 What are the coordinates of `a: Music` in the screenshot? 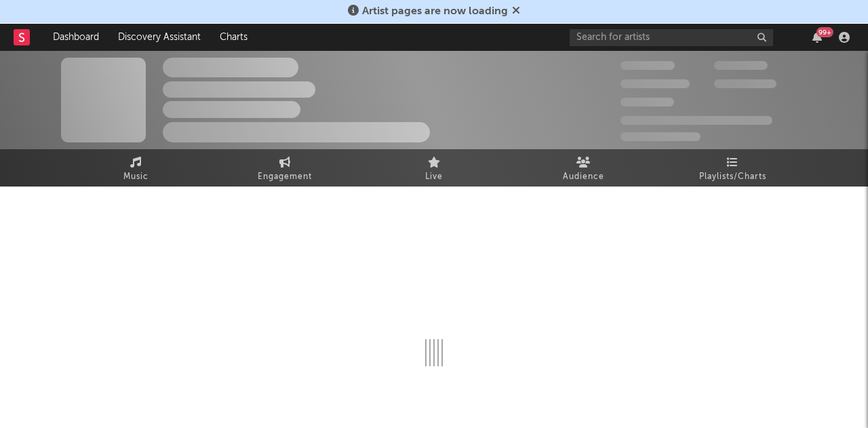 It's located at (136, 168).